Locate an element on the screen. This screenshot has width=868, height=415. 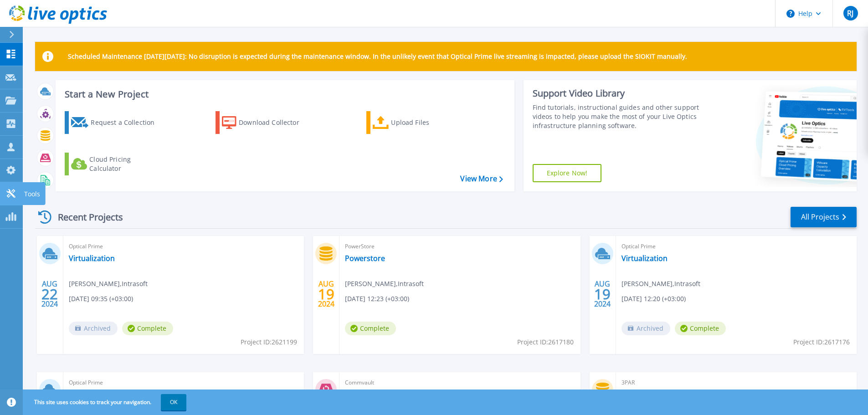
span: Project ID: 2621199 is located at coordinates (269, 343).